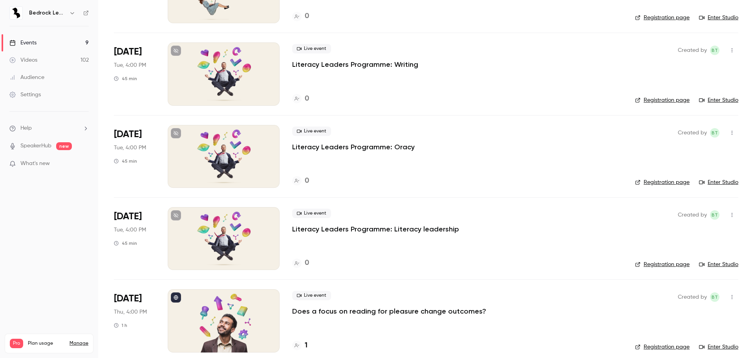 The height and width of the screenshot is (358, 754). What do you see at coordinates (134, 156) in the screenshot?
I see `div: Dec 2 Tue, 4:00 PM (Europe/London)` at bounding box center [134, 156].